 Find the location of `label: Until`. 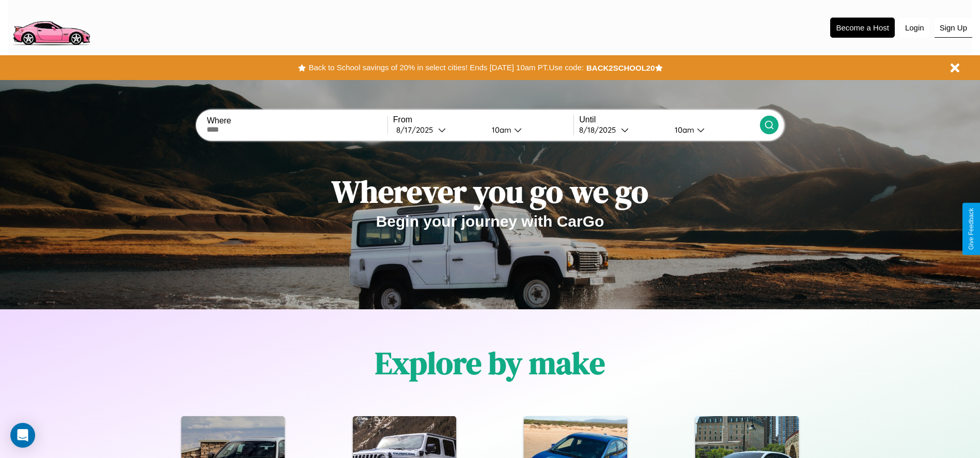

label: Until is located at coordinates (669, 120).